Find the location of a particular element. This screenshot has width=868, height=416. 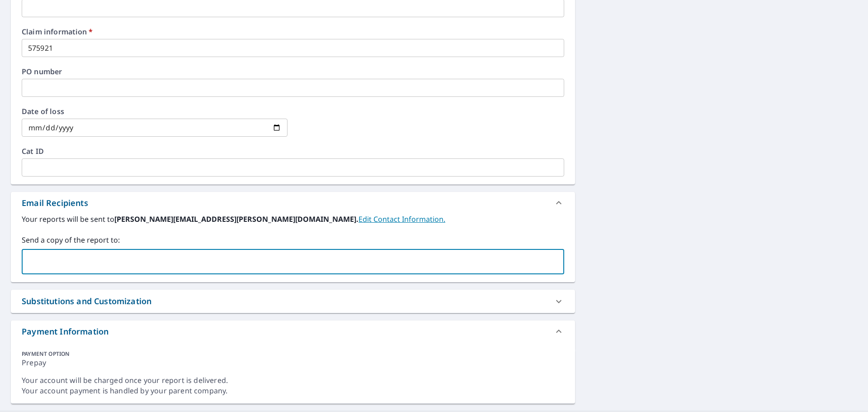

div: PAYMENT OPTION is located at coordinates (293, 353).